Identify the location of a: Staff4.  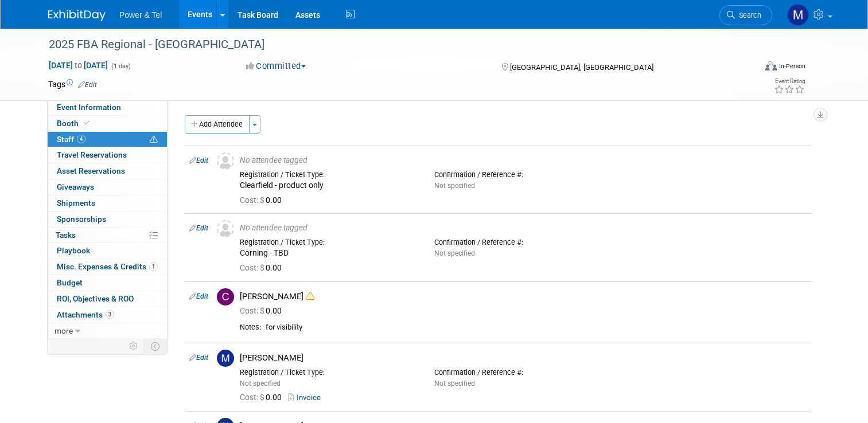
(107, 140).